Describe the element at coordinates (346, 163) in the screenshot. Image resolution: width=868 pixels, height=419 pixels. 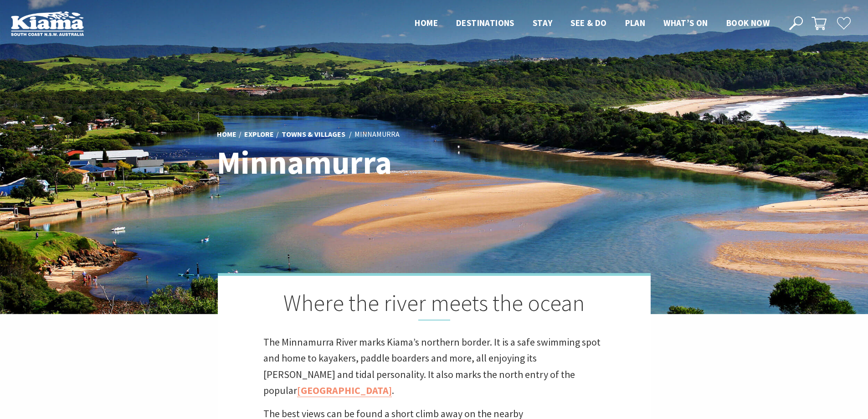
I see `h1: Minnamurra` at that location.